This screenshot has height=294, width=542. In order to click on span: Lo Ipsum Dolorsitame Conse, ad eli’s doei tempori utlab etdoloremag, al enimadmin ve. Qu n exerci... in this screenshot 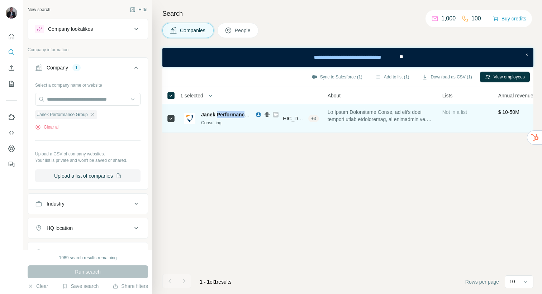, I will do `click(381, 116)`.